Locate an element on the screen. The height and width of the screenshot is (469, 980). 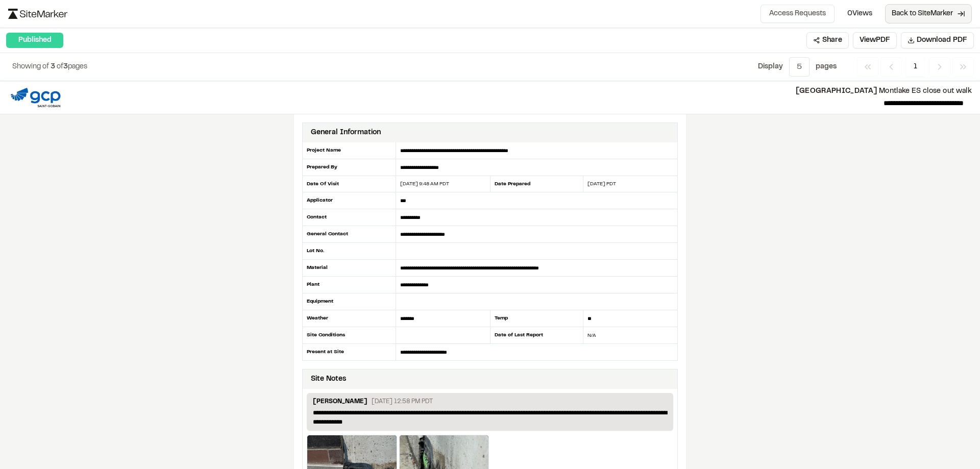
div: Applicator is located at coordinates (349, 201).